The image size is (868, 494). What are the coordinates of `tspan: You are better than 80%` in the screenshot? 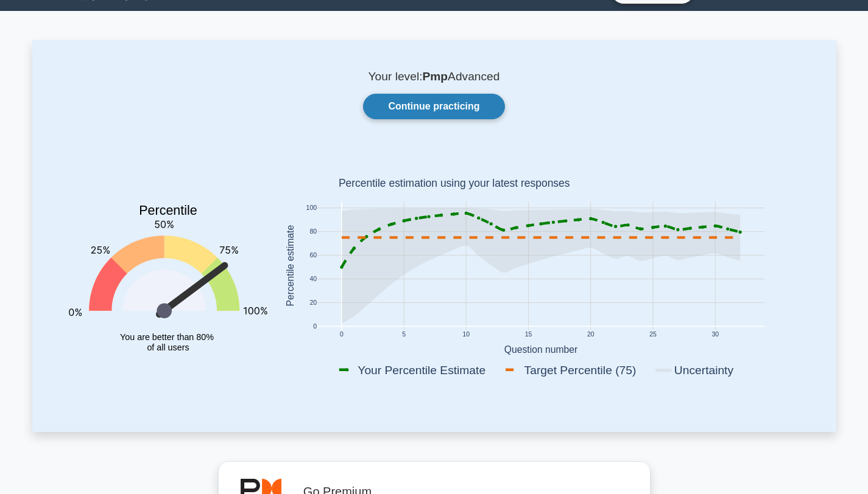 It's located at (167, 337).